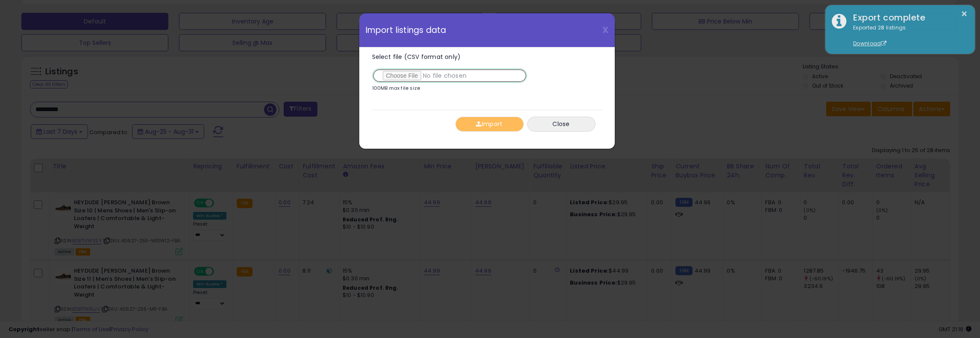  Describe the element at coordinates (490, 124) in the screenshot. I see `button: Import` at that location.